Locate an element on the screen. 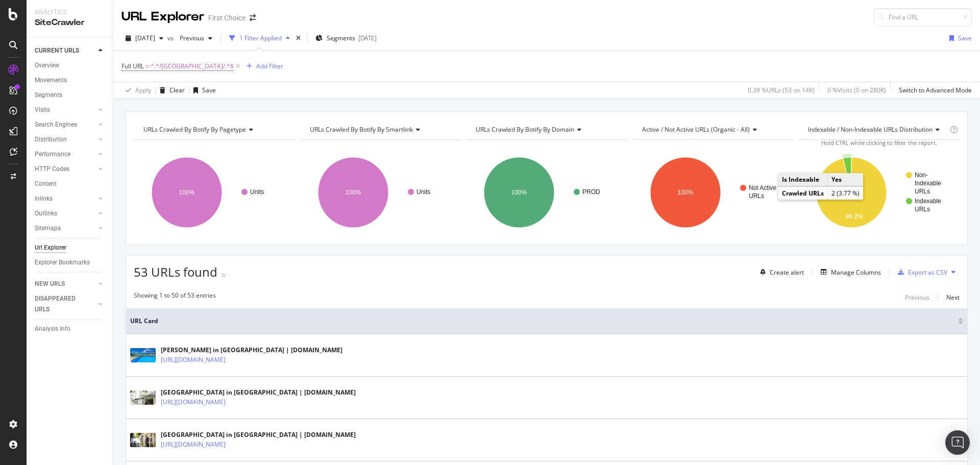  div: URL Explorer is located at coordinates (163, 17).